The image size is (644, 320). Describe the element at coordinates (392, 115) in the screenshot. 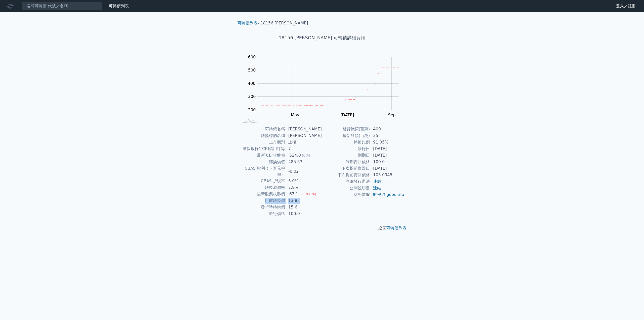

I see `tspan: Sep` at that location.